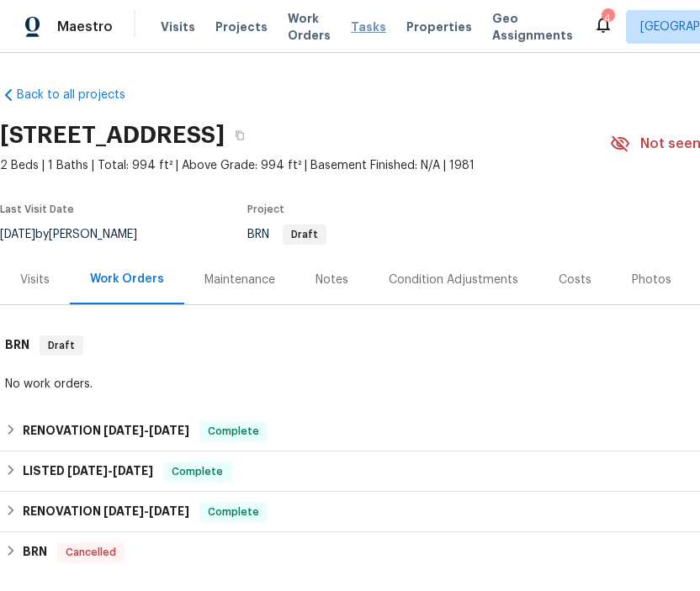  I want to click on div: Work Orders, so click(127, 279).